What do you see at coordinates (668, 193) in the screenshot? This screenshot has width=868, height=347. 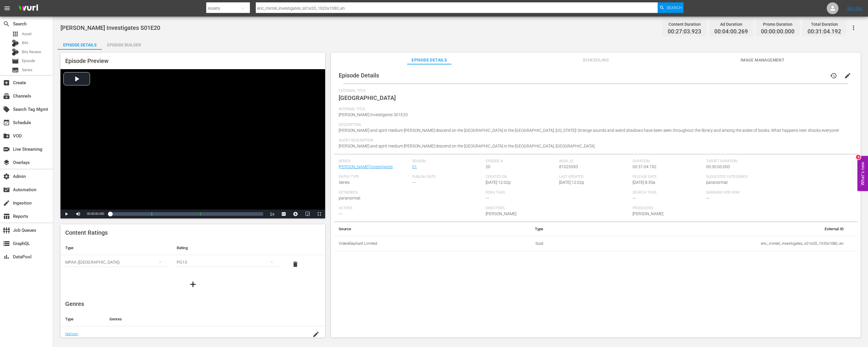 I see `span: Search Tags:` at bounding box center [668, 193].